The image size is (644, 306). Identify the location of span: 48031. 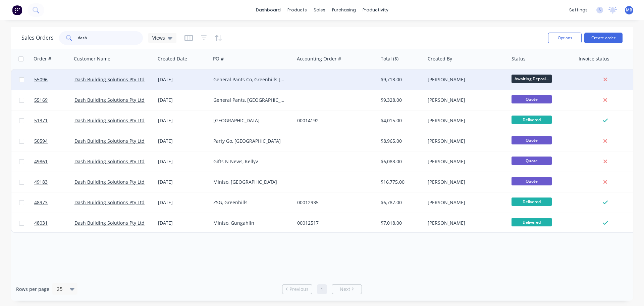
(41, 223).